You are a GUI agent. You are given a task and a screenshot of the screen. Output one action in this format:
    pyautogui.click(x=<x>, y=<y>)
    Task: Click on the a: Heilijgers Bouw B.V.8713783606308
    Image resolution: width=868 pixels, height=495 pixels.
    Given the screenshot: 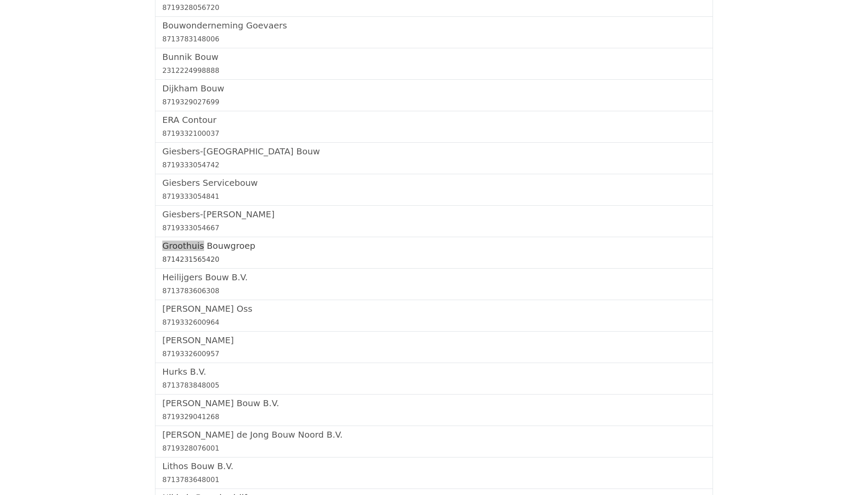 What is the action you would take?
    pyautogui.click(x=434, y=284)
    